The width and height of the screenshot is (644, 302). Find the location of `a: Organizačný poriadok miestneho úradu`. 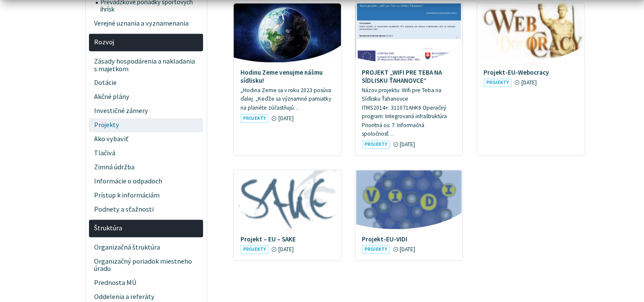

a: Organizačný poriadok miestneho úradu is located at coordinates (146, 265).